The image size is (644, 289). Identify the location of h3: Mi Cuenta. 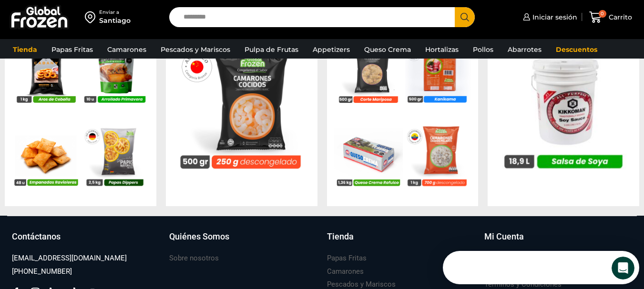
(503, 237).